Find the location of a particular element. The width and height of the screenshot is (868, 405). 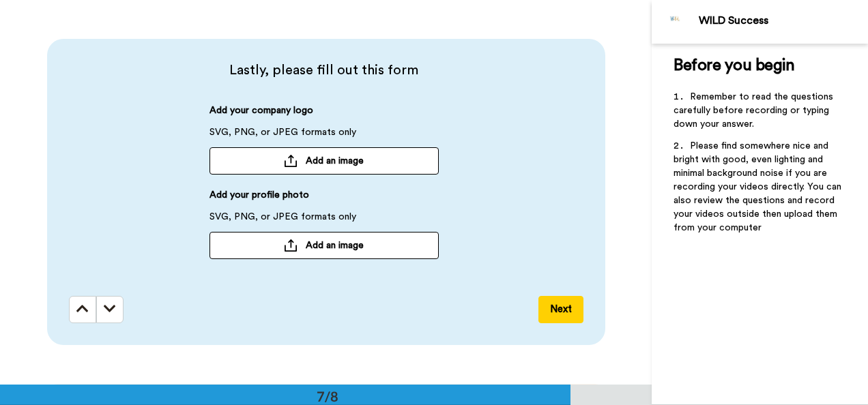

span: Lastly, please fill out this form is located at coordinates (324, 70).